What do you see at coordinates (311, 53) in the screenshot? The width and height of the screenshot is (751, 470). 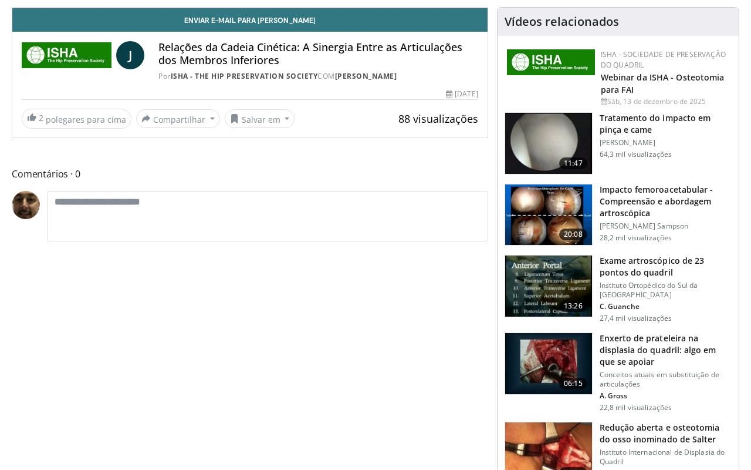 I see `font: Relações da Cadeia Cinética: A Sinergia Entre as Articulações dos Membros Inferiores` at bounding box center [311, 53].